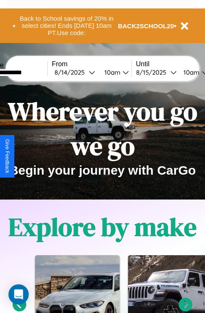 The width and height of the screenshot is (205, 313). What do you see at coordinates (71, 72) in the screenshot?
I see `div: 8 / 14 / 2025` at bounding box center [71, 72].